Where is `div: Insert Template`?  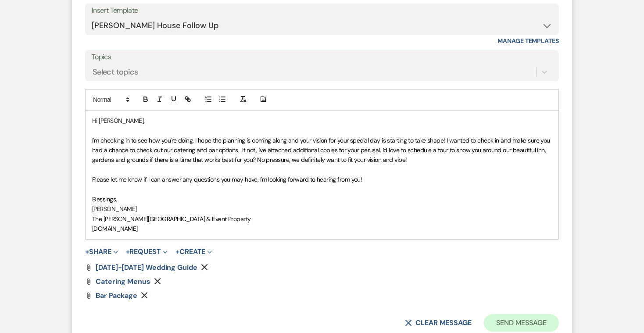
div: Insert Template is located at coordinates (322, 11).